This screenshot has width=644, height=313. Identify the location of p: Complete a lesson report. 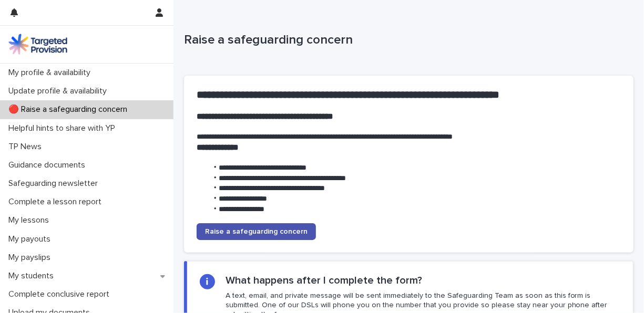
(57, 202).